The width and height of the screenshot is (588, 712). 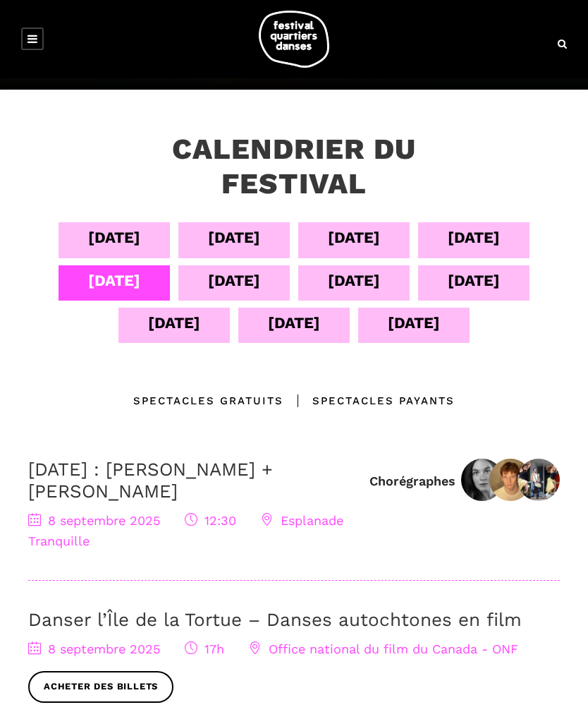 I want to click on img: DSC_1211TaafeFanga2017, so click(x=539, y=480).